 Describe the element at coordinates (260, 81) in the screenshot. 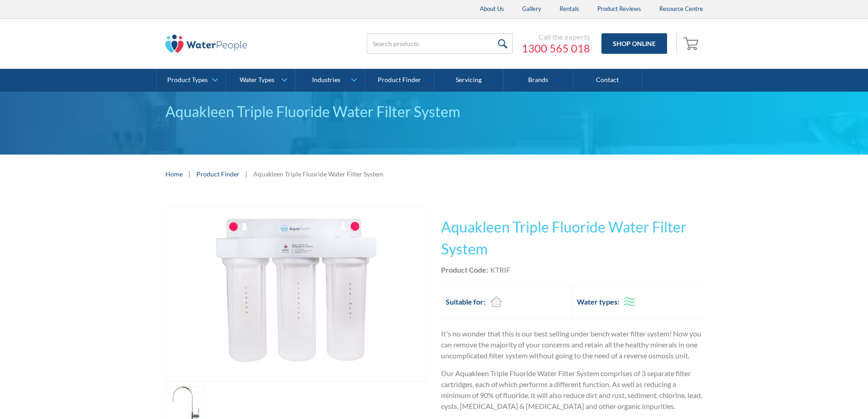

I see `a: Water Types` at that location.